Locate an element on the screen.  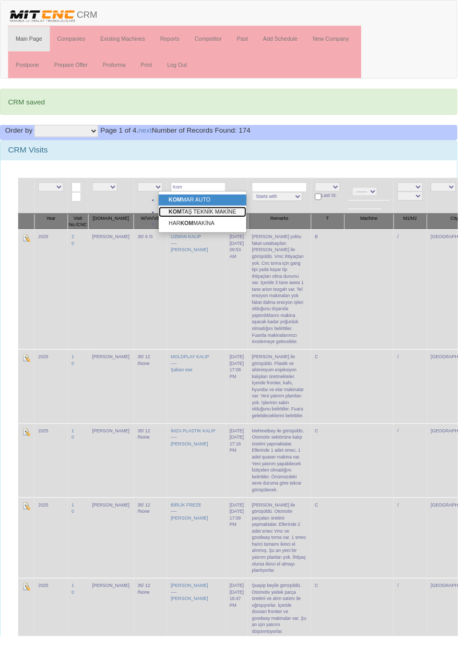
a: Reports is located at coordinates (176, 40).